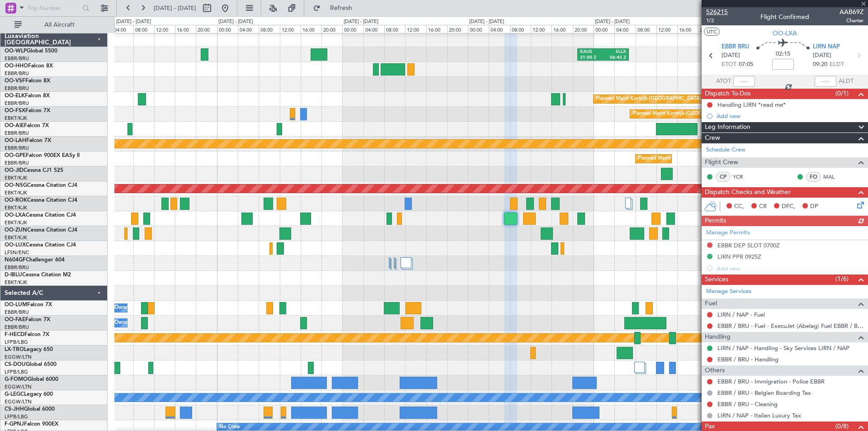 This screenshot has width=868, height=431. What do you see at coordinates (728, 93) in the screenshot?
I see `span: Dispatch To-Dos` at bounding box center [728, 93].